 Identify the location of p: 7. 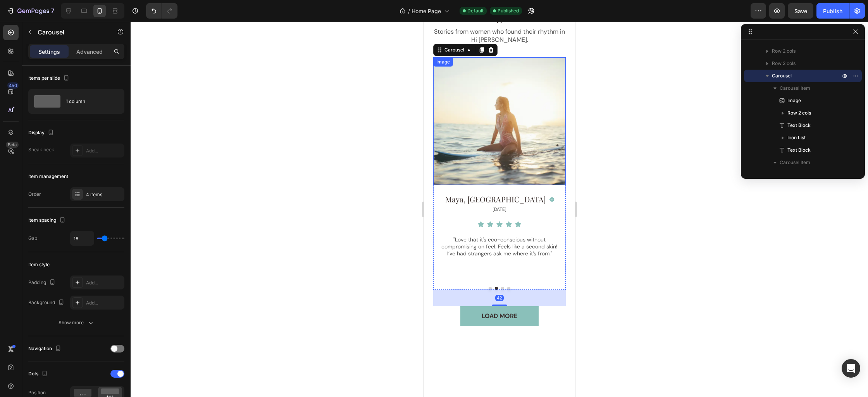
(53, 11).